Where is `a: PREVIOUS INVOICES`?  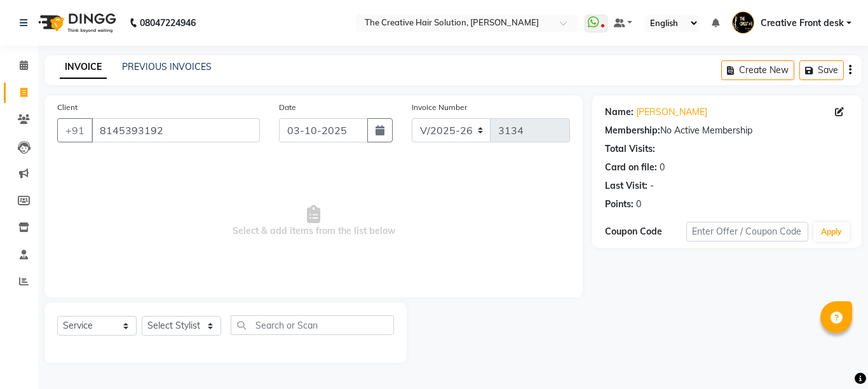 a: PREVIOUS INVOICES is located at coordinates (167, 67).